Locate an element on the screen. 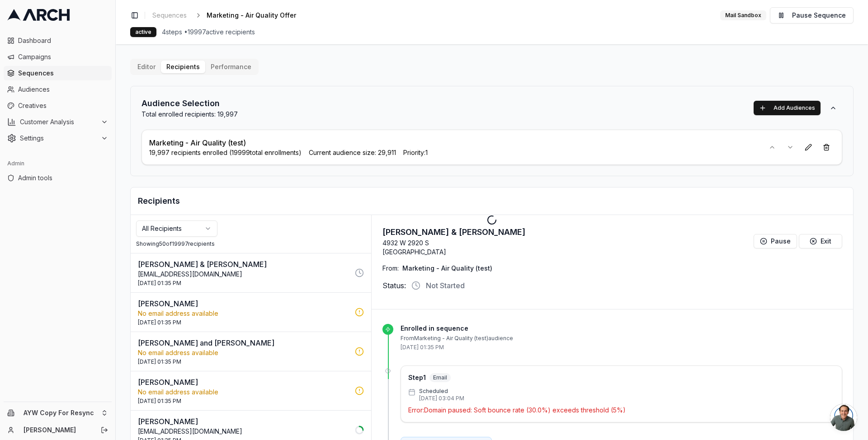 The width and height of the screenshot is (868, 440). span: Sequences is located at coordinates (63, 73).